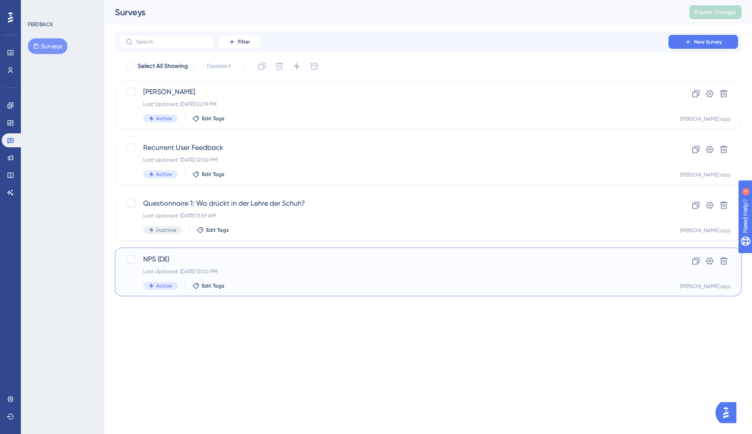 This screenshot has height=434, width=752. Describe the element at coordinates (37, 7) in the screenshot. I see `span: Need Help?` at that location.